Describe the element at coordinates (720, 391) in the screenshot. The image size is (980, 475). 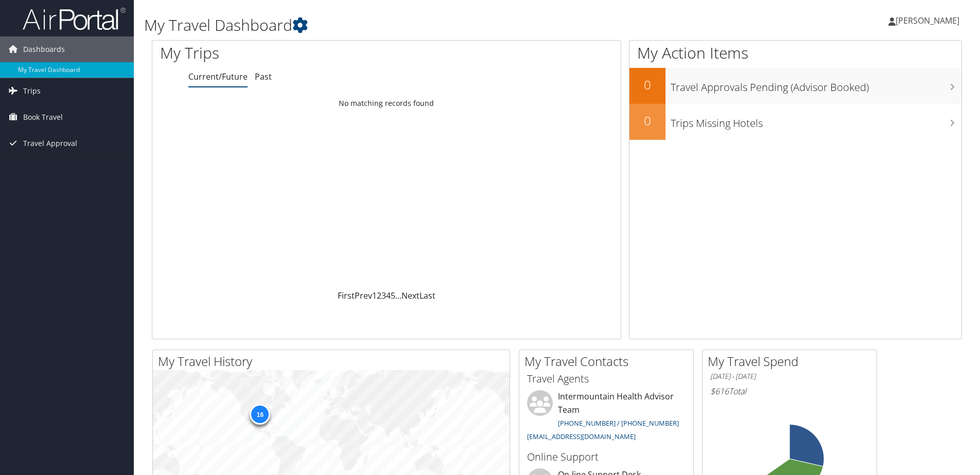
I see `span: $616` at that location.